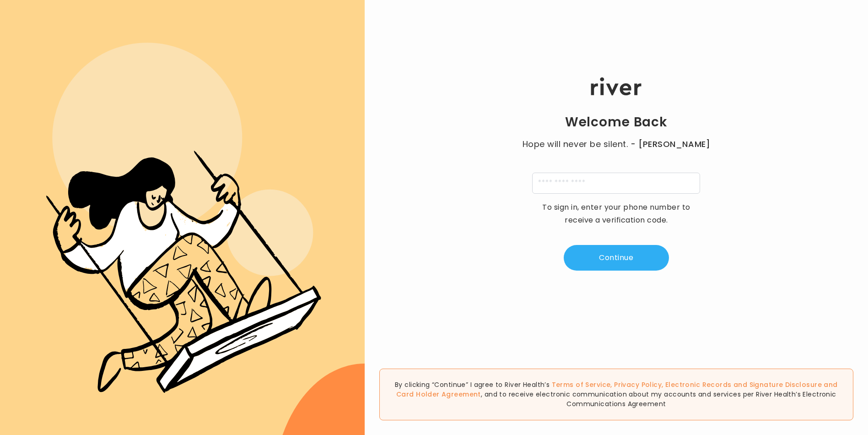 The image size is (868, 435). Describe the element at coordinates (744, 384) in the screenshot. I see `a: Electronic Records and Signature Disclosure` at that location.